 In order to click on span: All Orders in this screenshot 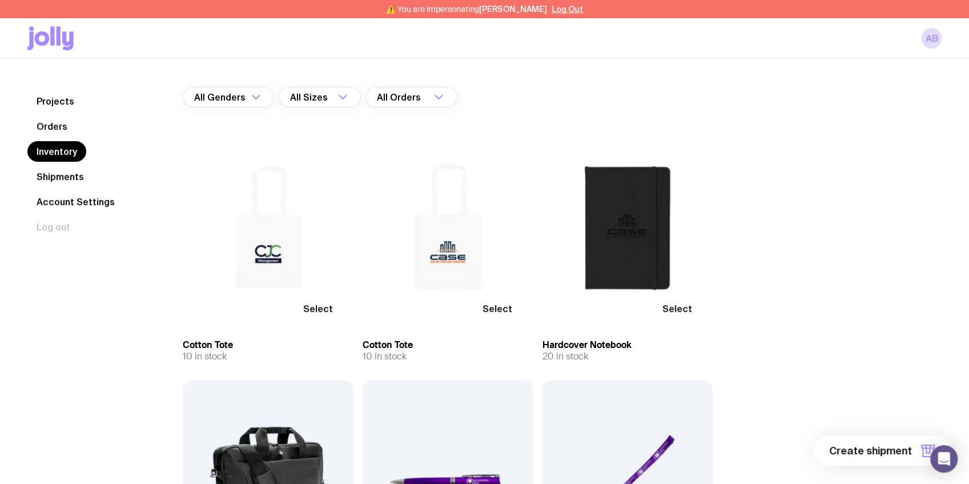, I will do `click(400, 97)`.